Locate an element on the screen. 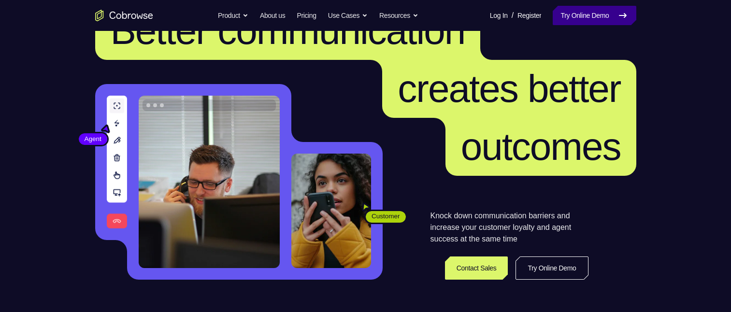 The width and height of the screenshot is (731, 312). span: creates better is located at coordinates (509, 88).